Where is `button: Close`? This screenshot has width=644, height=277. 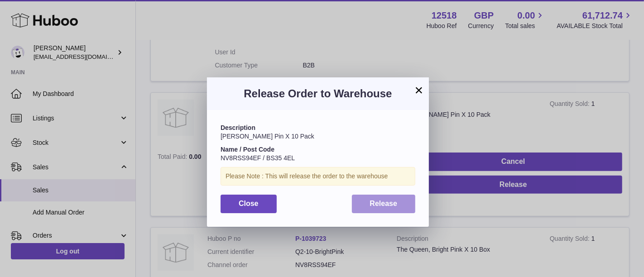
button: Close is located at coordinates (249, 204).